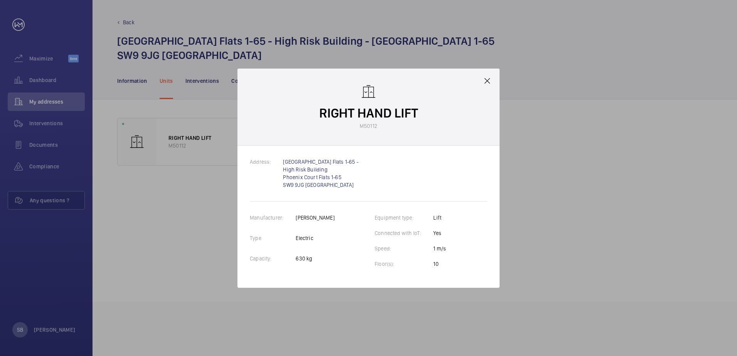 The width and height of the screenshot is (737, 356). I want to click on label: Manufacturer:, so click(273, 218).